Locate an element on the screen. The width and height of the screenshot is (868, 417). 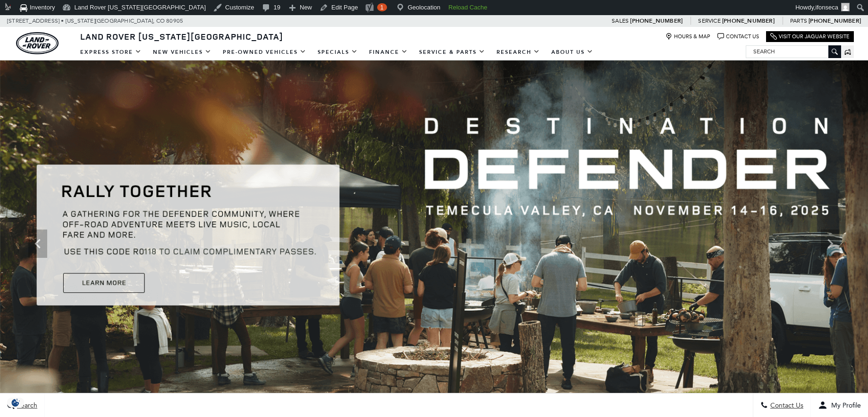
a: EXPRESS STORE is located at coordinates (111, 52).